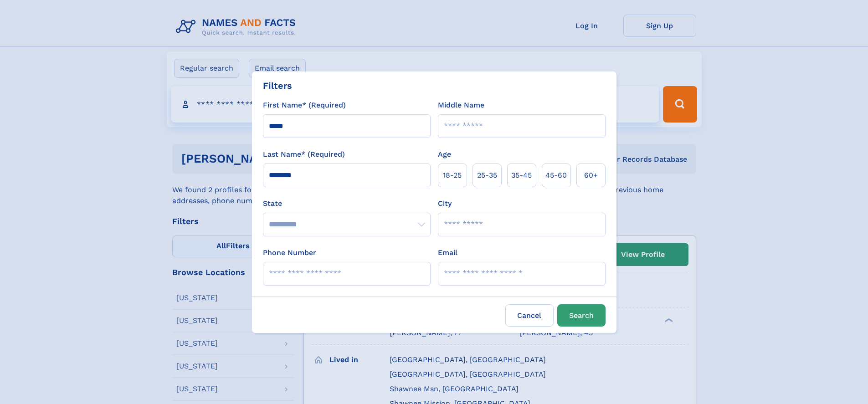  I want to click on label: First Name* (Required), so click(305, 105).